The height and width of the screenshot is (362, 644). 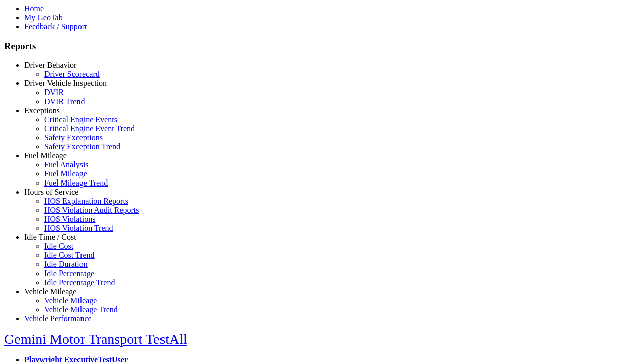 What do you see at coordinates (33, 8) in the screenshot?
I see `a: Home` at bounding box center [33, 8].